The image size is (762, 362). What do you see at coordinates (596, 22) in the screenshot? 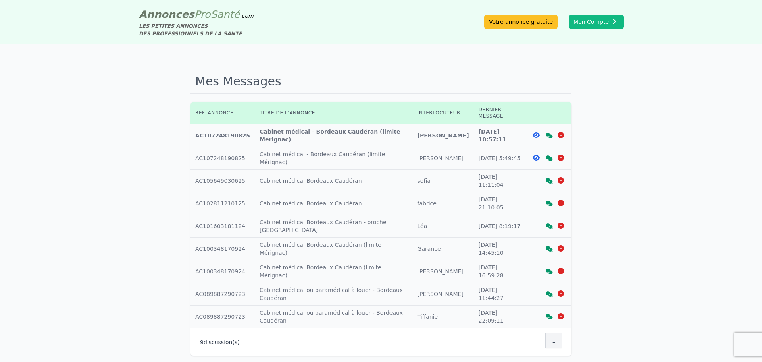
I see `button: Mon Compte` at bounding box center [596, 22].